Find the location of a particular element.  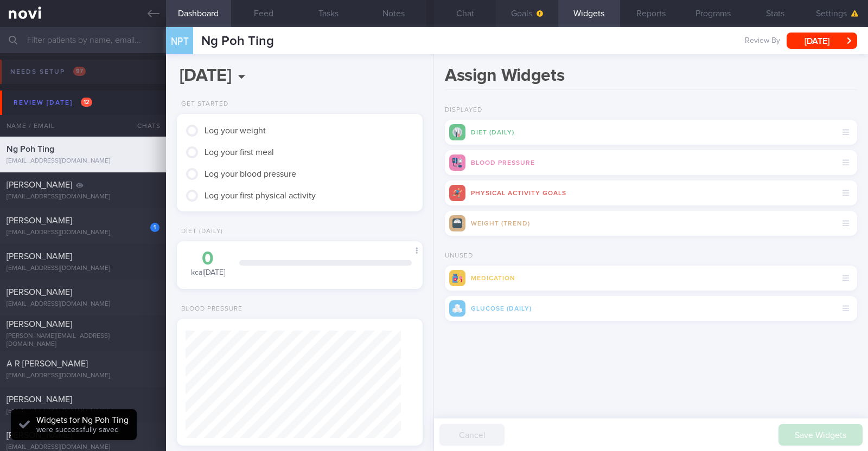

div: Medication is located at coordinates (651, 278).